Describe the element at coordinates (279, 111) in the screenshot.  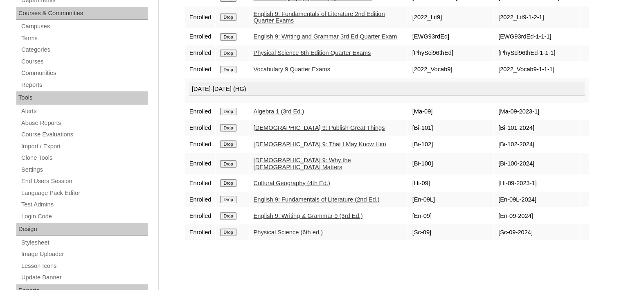
I see `a: Algebra 1 (3rd Ed.)` at that location.